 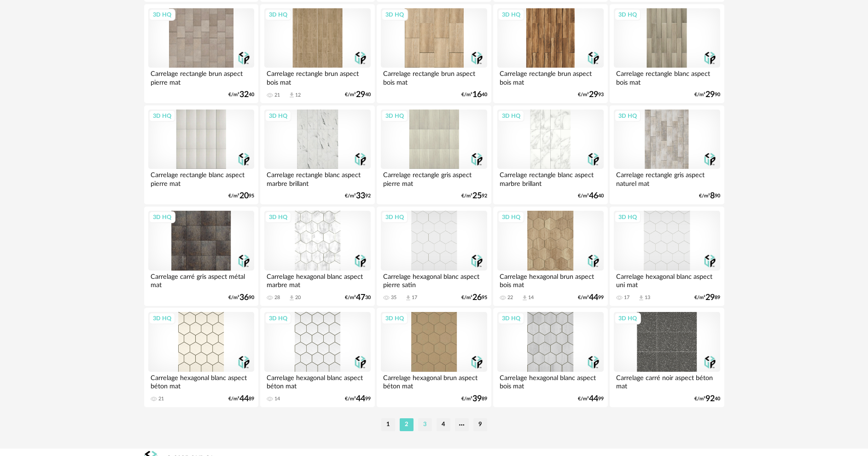 What do you see at coordinates (712, 196) in the screenshot?
I see `span: 8` at bounding box center [712, 196].